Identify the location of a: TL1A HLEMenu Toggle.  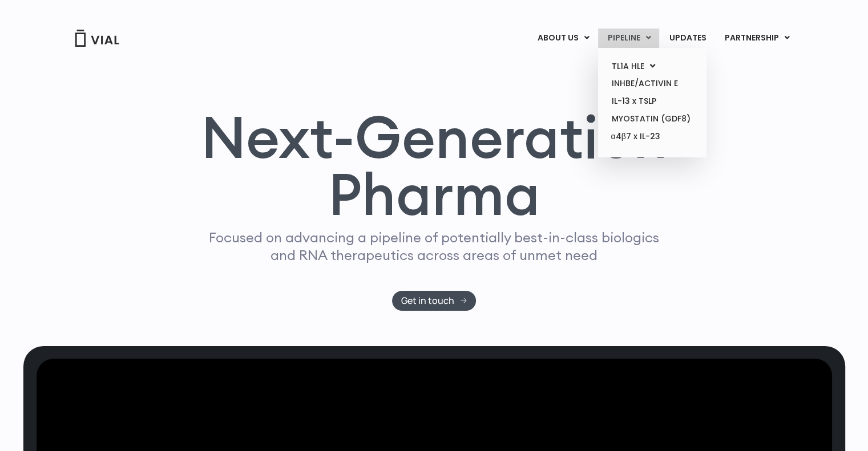
(652, 66).